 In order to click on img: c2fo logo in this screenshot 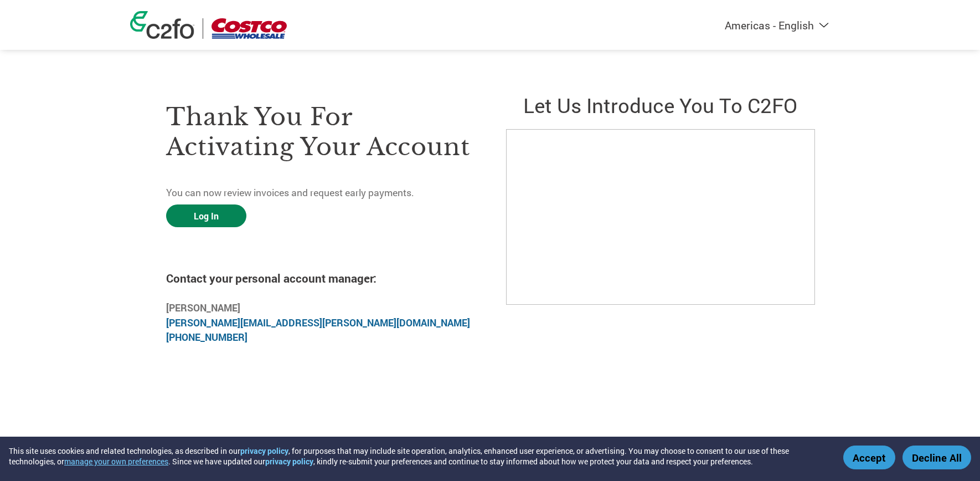, I will do `click(162, 25)`.